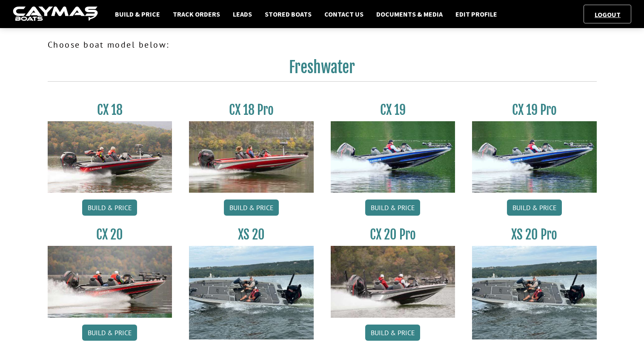  What do you see at coordinates (534, 234) in the screenshot?
I see `h3: XS 20 Pro` at bounding box center [534, 234].